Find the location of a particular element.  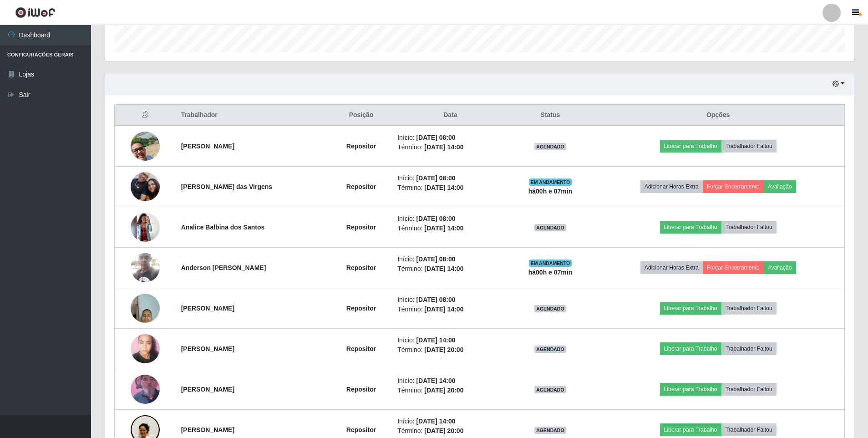

th: Posição is located at coordinates (361, 115).